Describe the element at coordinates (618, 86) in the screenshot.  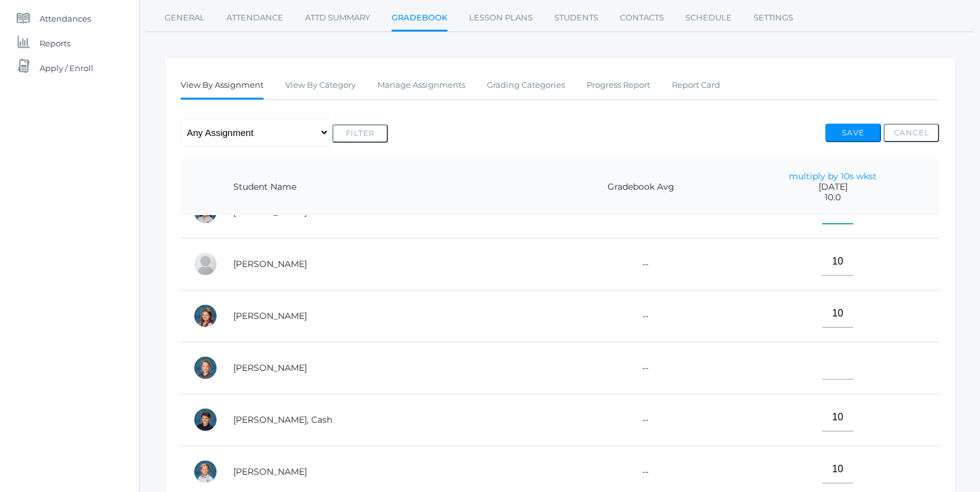
I see `a: Progress Report` at that location.